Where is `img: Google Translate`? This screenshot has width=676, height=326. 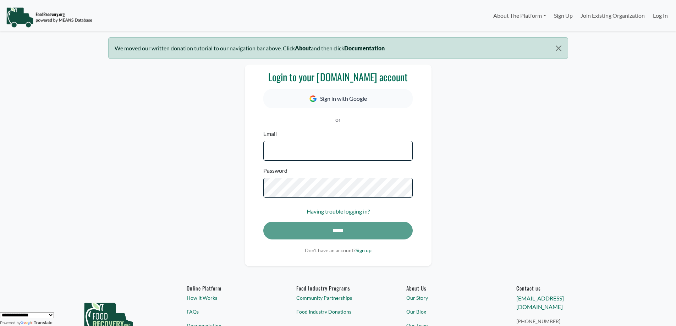
img: Google Translate is located at coordinates (27, 323).